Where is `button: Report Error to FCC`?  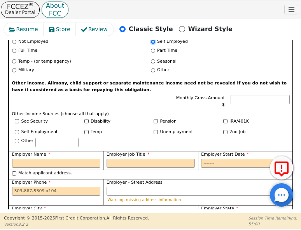 button: Report Error to FCC is located at coordinates (282, 168).